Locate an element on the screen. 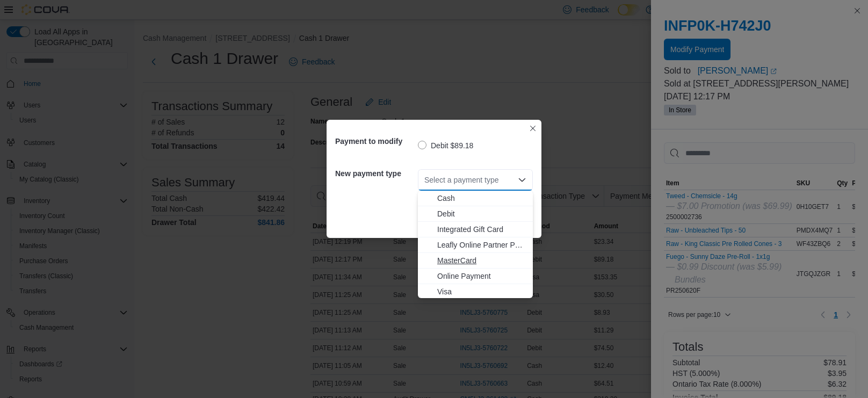  button: MasterCard is located at coordinates (476, 261).